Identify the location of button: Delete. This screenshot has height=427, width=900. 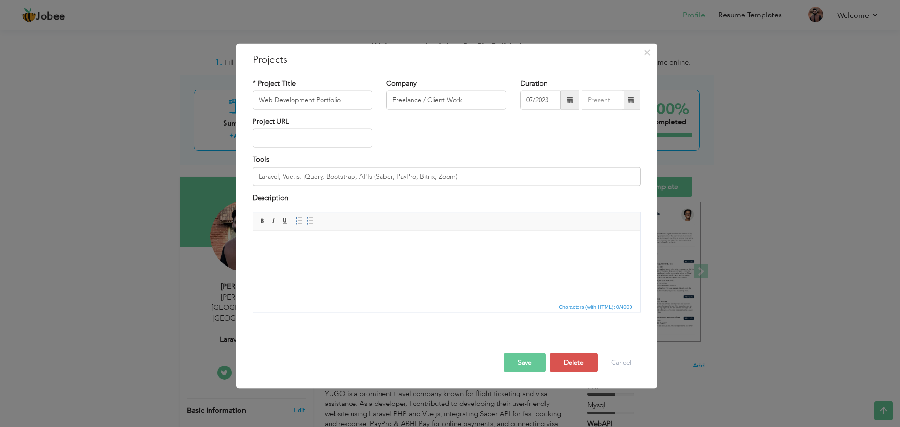
(574, 363).